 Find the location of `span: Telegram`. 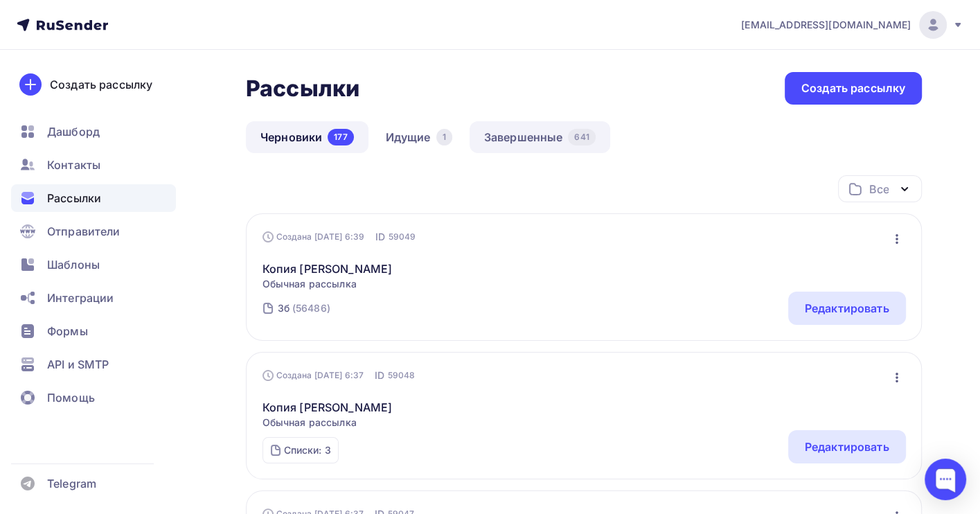

span: Telegram is located at coordinates (72, 483).